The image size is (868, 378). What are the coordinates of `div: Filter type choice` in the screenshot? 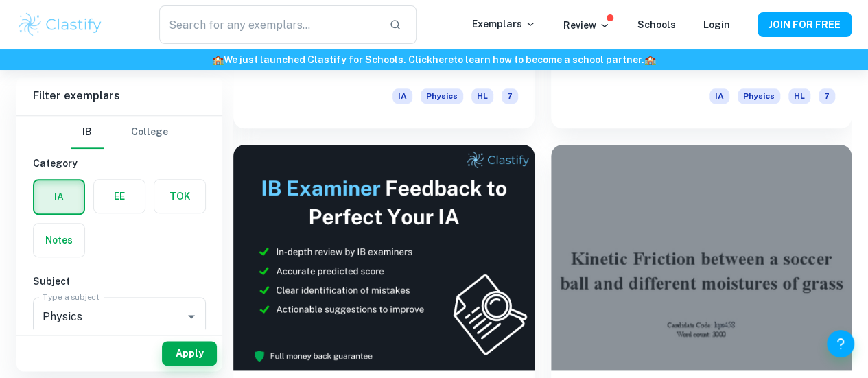 It's located at (120, 132).